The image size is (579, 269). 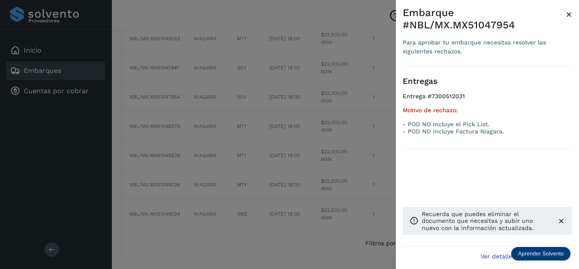 What do you see at coordinates (484, 19) in the screenshot?
I see `div: Embarque #NBL/MX.MX51047954` at bounding box center [484, 19].